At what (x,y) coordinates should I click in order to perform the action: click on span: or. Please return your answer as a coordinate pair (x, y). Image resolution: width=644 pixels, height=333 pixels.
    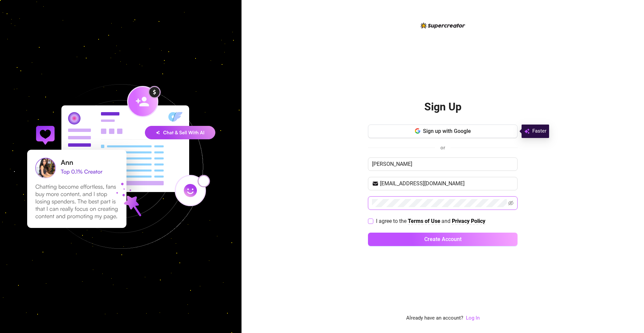
    Looking at the image, I should click on (443, 147).